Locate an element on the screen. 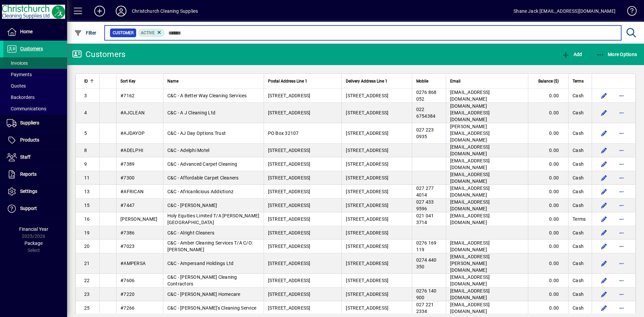  span: 0276 169 119 is located at coordinates (426, 246).